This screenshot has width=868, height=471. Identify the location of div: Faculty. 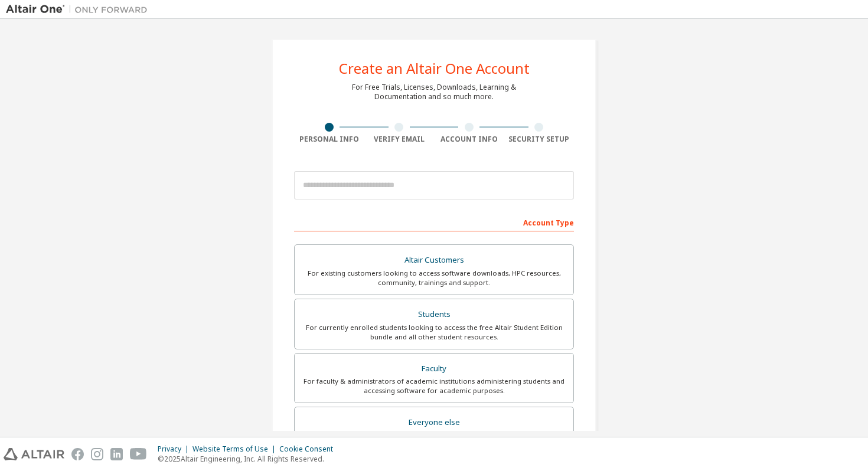
(434, 369).